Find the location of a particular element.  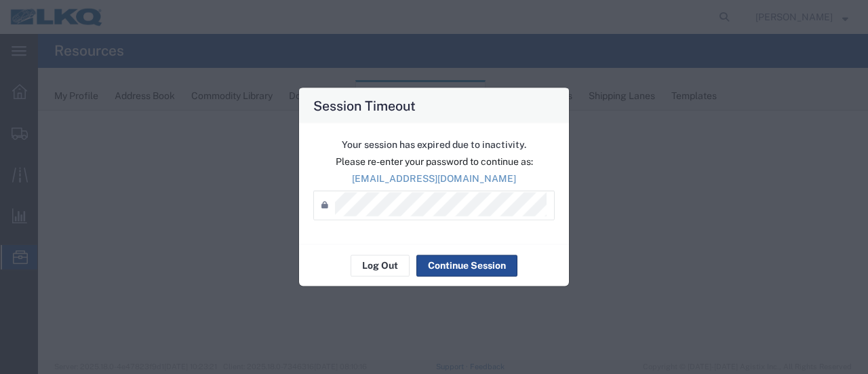

button: Log Out is located at coordinates (379, 266).